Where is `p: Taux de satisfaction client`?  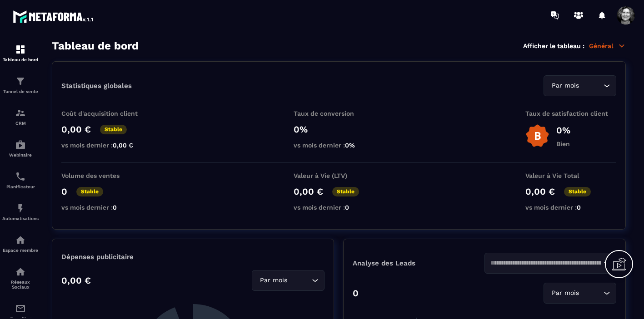
p: Taux de satisfaction client is located at coordinates (571, 114).